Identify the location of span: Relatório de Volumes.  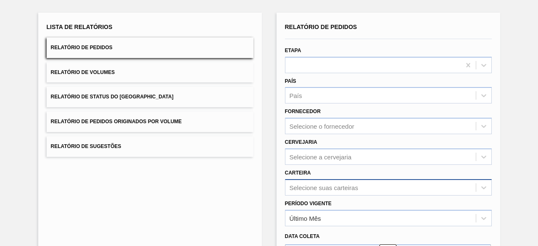
(83, 72).